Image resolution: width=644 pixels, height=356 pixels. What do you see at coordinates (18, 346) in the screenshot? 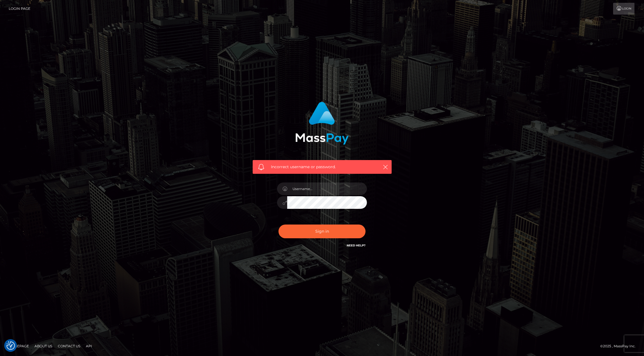
I see `a: Homepage` at bounding box center [18, 346].